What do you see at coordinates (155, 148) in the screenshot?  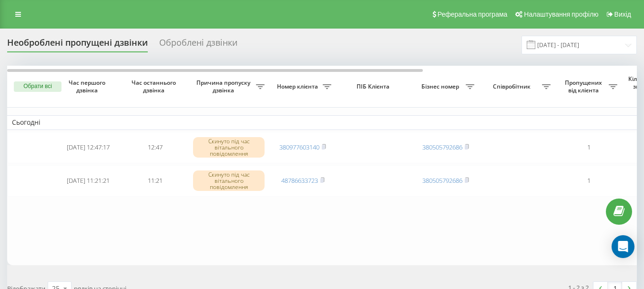 I see `td: 12:47` at bounding box center [155, 148].